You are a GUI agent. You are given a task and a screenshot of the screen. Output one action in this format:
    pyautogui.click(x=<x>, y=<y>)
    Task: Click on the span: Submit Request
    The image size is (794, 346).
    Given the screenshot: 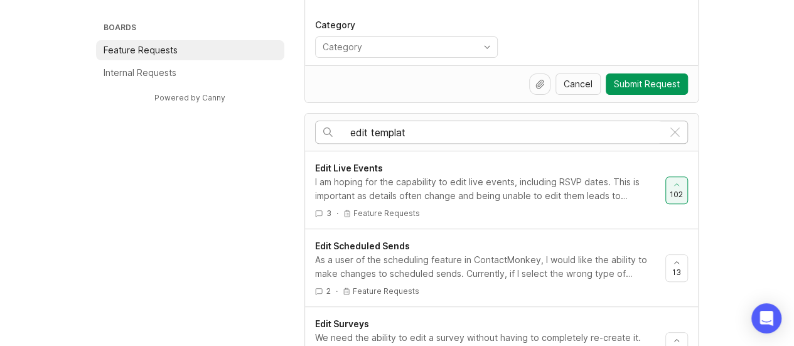 What is the action you would take?
    pyautogui.click(x=646, y=84)
    